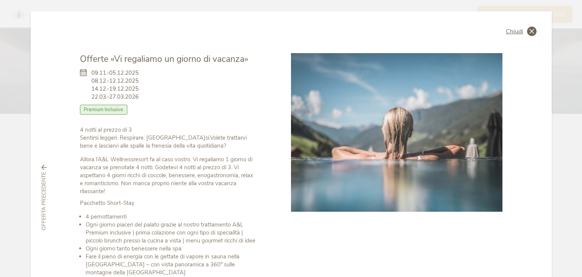 This screenshot has height=277, width=582. What do you see at coordinates (163, 141) in the screenshot?
I see `strong: Volete trattarvi bene e lasciarvi alle spalle la frenesia della vita quotidiana?` at bounding box center [163, 141].